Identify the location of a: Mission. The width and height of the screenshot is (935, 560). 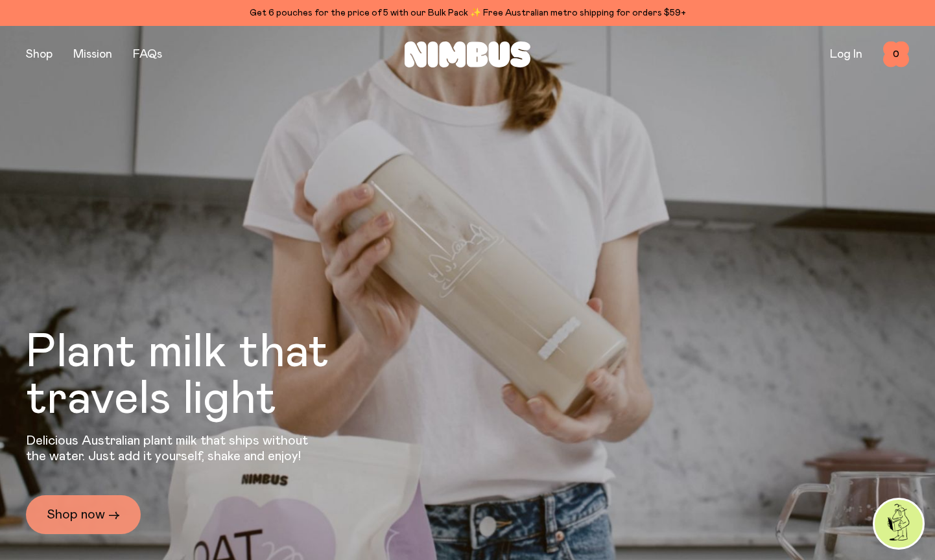
(93, 55).